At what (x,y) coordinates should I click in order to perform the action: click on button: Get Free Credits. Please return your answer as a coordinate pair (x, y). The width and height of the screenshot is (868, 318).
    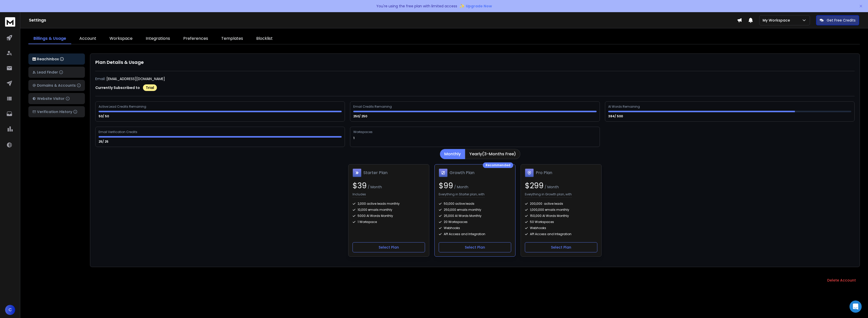
    Looking at the image, I should click on (838, 21).